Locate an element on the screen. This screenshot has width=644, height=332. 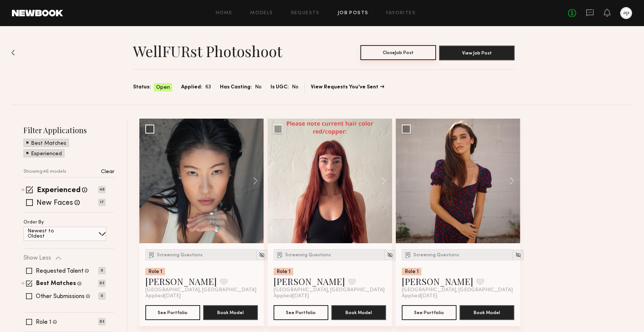
button: View Job Post is located at coordinates (477, 53).